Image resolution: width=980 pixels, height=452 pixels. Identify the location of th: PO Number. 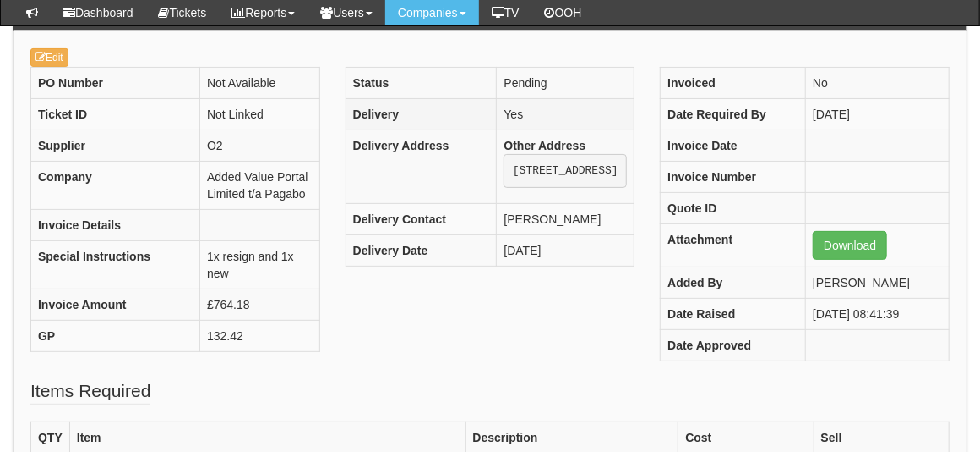
(116, 83).